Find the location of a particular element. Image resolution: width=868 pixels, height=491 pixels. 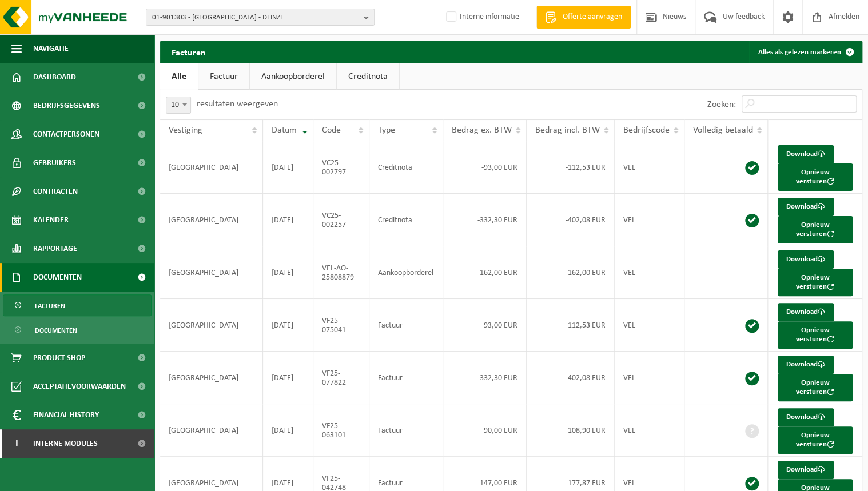

span: Interne modules is located at coordinates (65, 443).